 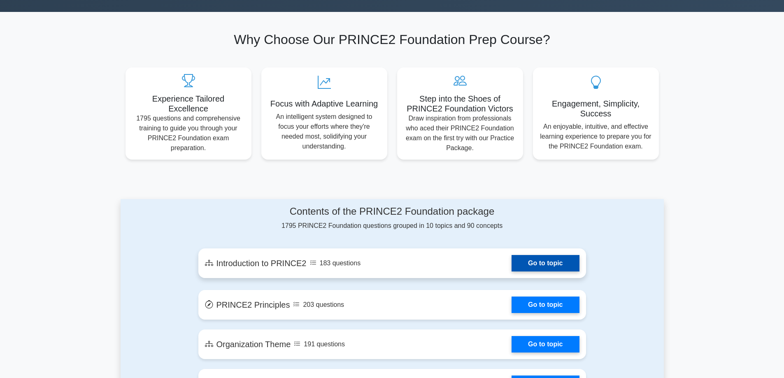 I want to click on h5: Step into the Shoes of PRINCE2 Foundation Victors, so click(x=460, y=104).